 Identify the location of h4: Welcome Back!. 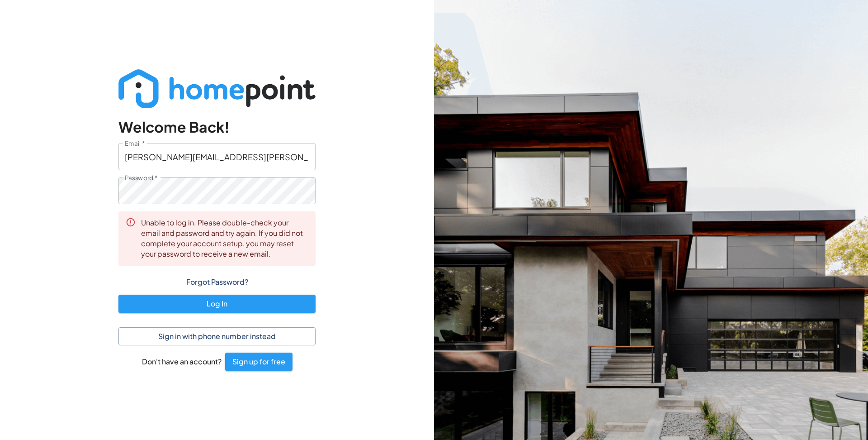
(217, 127).